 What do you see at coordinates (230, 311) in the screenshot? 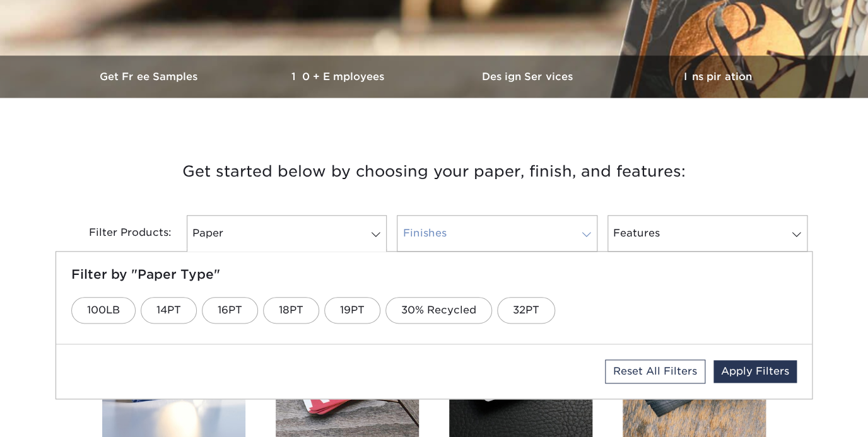
I see `a: 16PT` at bounding box center [230, 311].